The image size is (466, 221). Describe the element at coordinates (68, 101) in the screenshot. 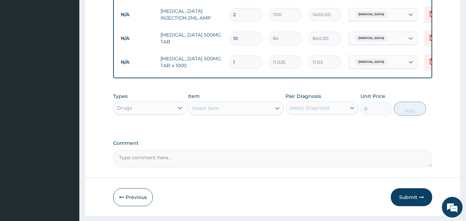

I see `span: We're online!` at that location.